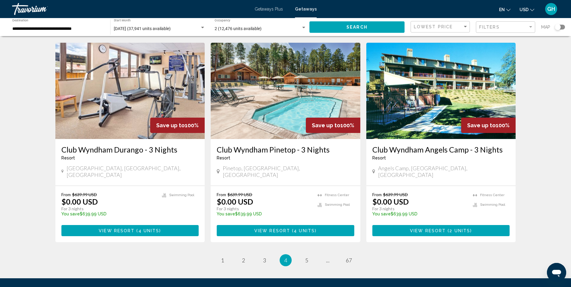 This screenshot has height=287, width=571. I want to click on button: Change currency, so click(527, 9).